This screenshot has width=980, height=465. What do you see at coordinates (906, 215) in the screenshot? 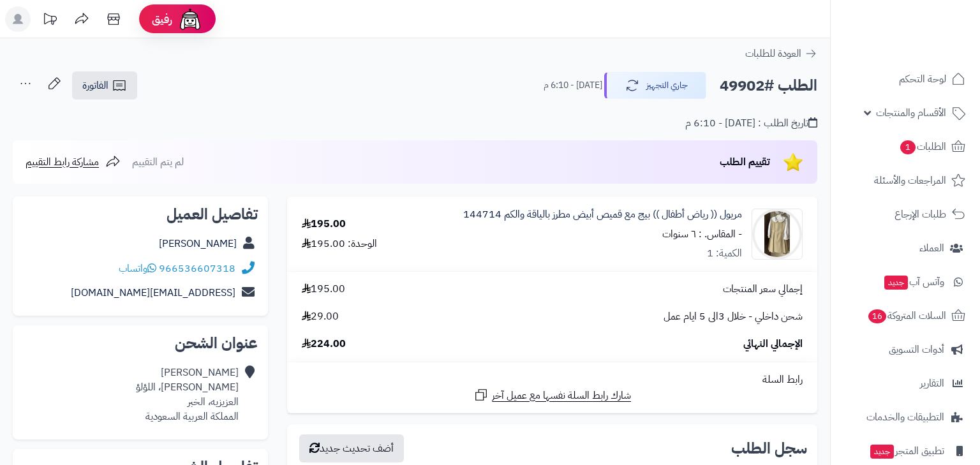
I see `a: طلبات الإرجاع` at bounding box center [906, 215].